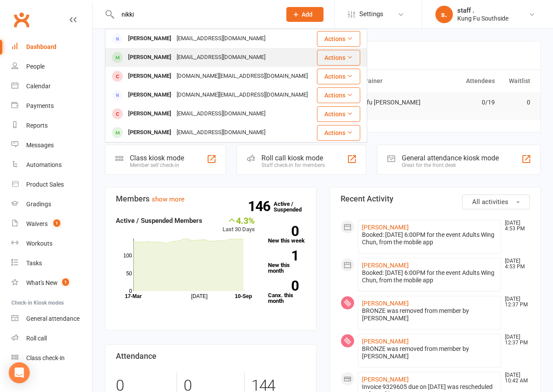 This screenshot has width=553, height=392. I want to click on a: Automations, so click(51, 165).